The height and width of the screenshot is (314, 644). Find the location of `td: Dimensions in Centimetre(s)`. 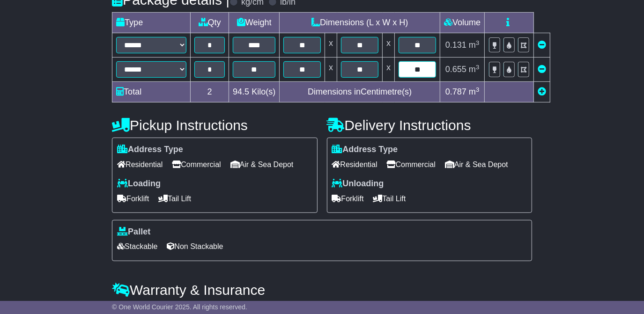

td: Dimensions in Centimetre(s) is located at coordinates (360, 92).